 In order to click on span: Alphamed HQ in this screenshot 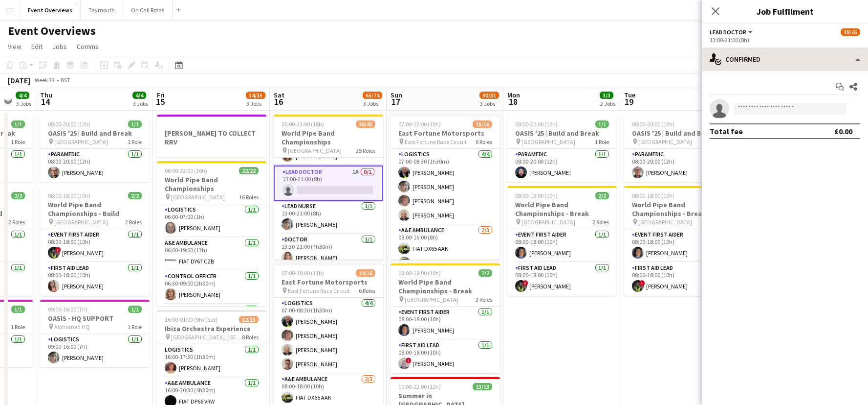, I will do `click(72, 326)`.